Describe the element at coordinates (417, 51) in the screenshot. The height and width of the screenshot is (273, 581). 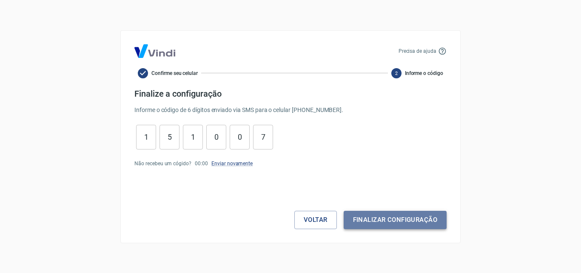
I see `p: Precisa de ajuda` at that location.